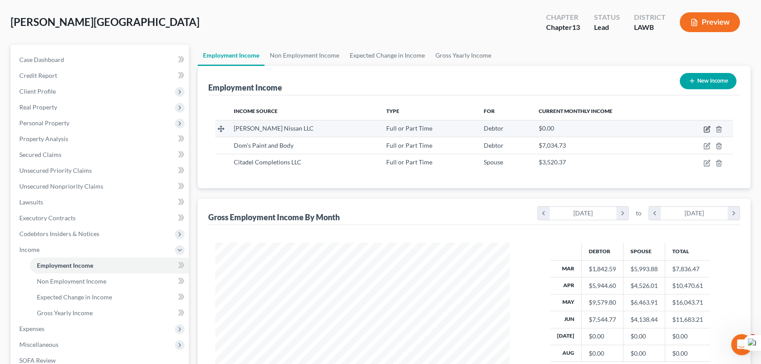 This screenshot has width=761, height=364. What do you see at coordinates (101, 202) in the screenshot?
I see `a: Lawsuits` at bounding box center [101, 202].